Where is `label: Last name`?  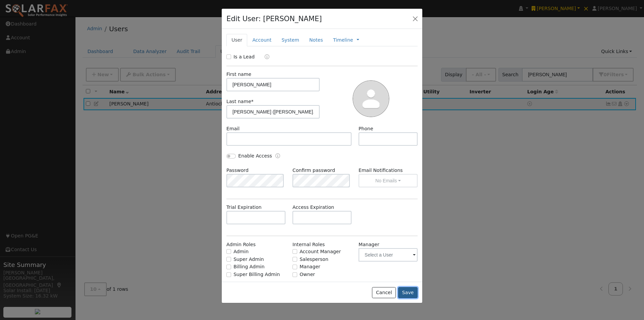 label: Last name is located at coordinates (240, 101).